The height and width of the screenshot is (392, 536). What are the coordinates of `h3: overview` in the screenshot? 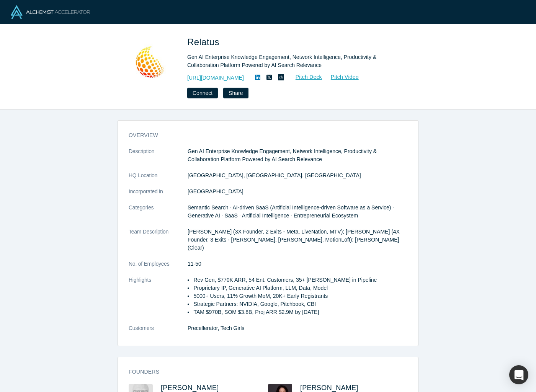 It's located at (262, 135).